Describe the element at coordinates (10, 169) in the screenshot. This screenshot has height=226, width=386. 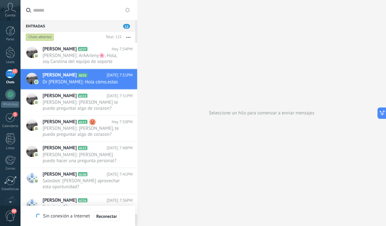
I see `div: Correo` at that location.